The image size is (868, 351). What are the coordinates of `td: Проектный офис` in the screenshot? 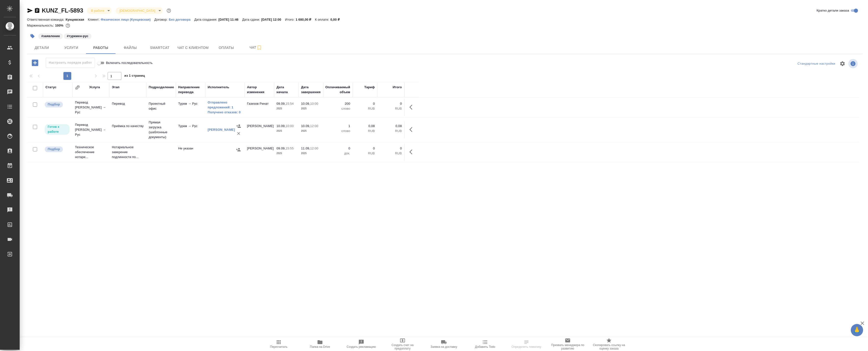 It's located at (161, 108).